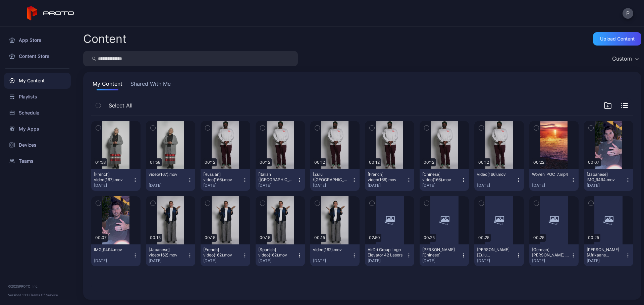  Describe the element at coordinates (331, 177) in the screenshot. I see `div: [Zulu (South Africa)] video(166).mov` at that location.